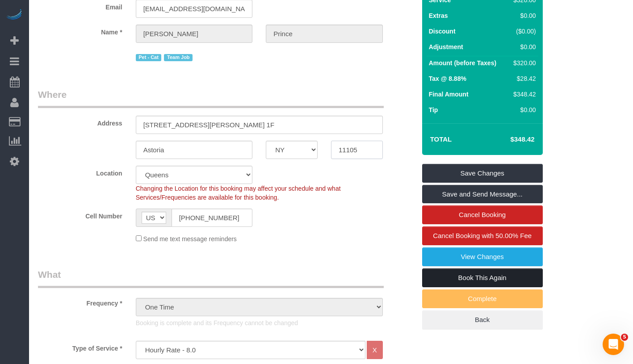 Image resolution: width=633 pixels, height=364 pixels. Describe the element at coordinates (80, 214) in the screenshot. I see `label: Cell Number` at that location.